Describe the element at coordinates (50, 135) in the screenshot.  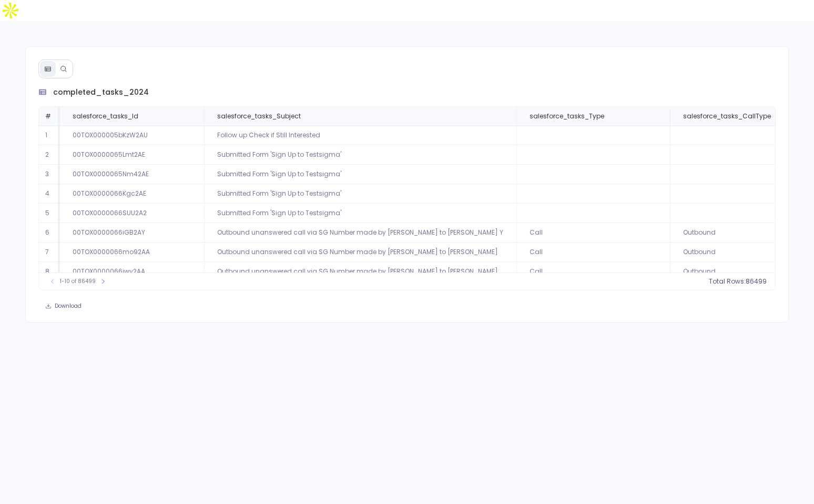
I see `td: 1` at that location.